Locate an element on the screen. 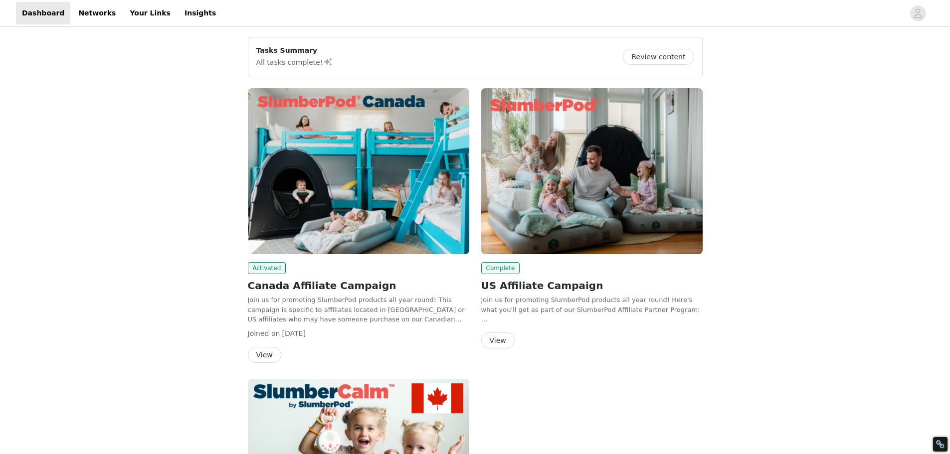 The image size is (950, 454). p: Tasks Summary is located at coordinates (295, 50).